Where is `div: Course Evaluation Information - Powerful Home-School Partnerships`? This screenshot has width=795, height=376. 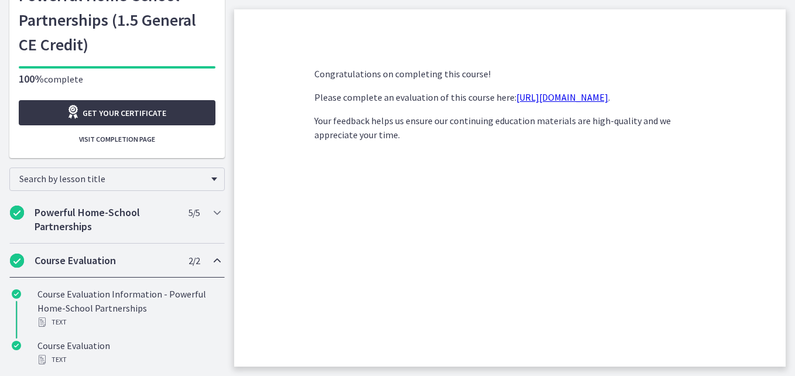 div: Course Evaluation Information - Powerful Home-School Partnerships is located at coordinates (129, 308).